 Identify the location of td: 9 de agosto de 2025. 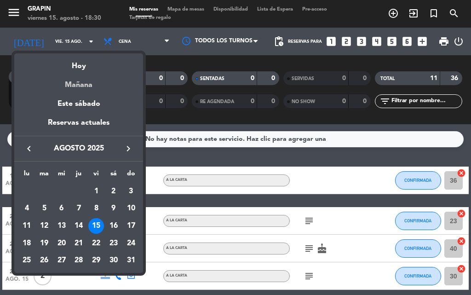
(114, 209).